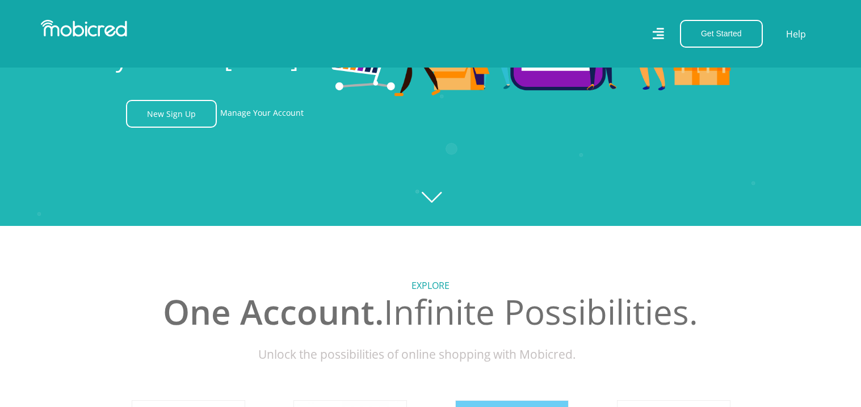 The image size is (861, 407). Describe the element at coordinates (431, 286) in the screenshot. I see `h5: Explore` at that location.